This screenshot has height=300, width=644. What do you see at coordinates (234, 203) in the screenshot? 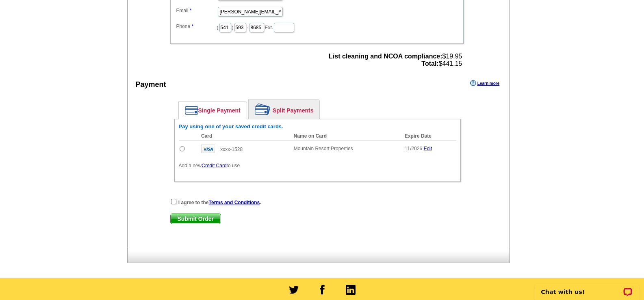
I see `a: Terms and Conditions` at bounding box center [234, 203].